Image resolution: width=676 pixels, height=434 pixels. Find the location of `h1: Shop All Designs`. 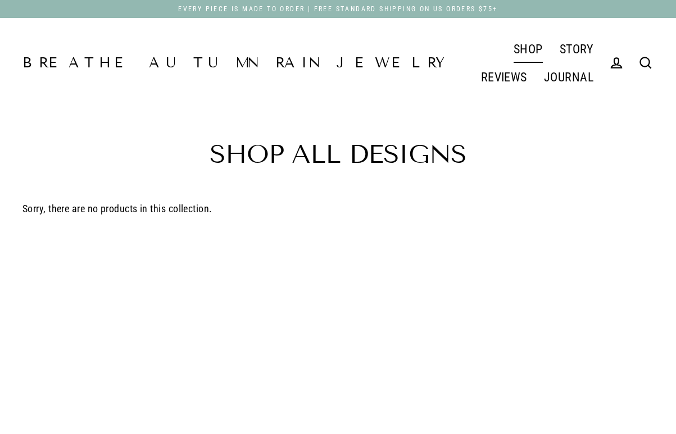

h1: Shop All Designs is located at coordinates (338, 154).